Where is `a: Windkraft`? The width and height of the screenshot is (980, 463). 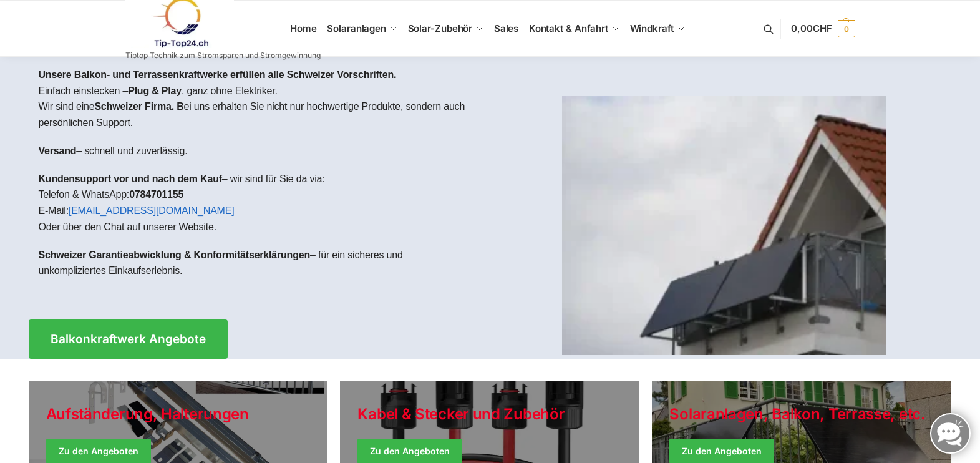 a: Windkraft is located at coordinates (657, 28).